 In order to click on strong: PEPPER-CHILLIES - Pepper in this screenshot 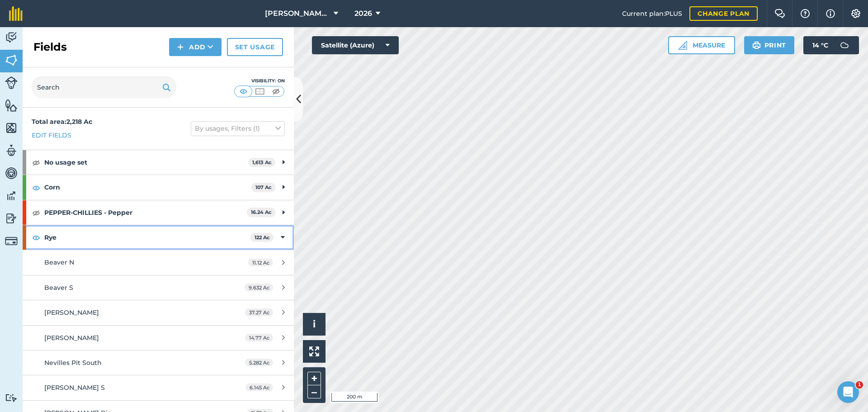, I will do `click(145, 213)`.